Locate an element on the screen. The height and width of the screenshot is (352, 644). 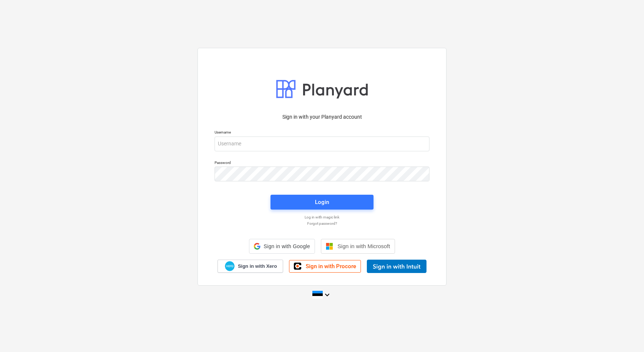
p: Forgot password? is located at coordinates (322, 223).